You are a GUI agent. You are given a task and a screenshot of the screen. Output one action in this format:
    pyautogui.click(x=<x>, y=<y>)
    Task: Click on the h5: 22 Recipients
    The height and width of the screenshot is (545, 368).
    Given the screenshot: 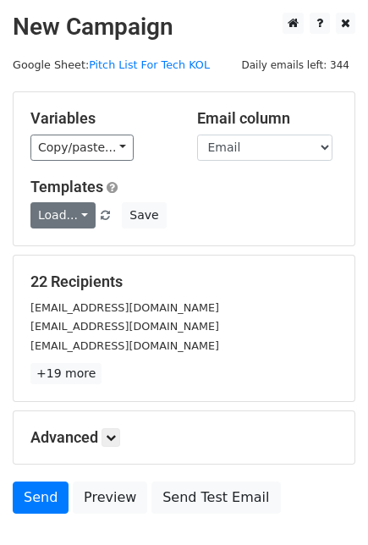 What is the action you would take?
    pyautogui.click(x=184, y=282)
    